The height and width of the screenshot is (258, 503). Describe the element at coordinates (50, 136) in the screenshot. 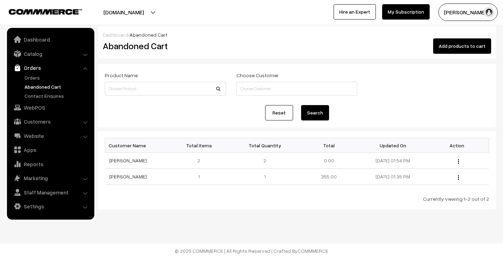

I see `a: Website` at that location.